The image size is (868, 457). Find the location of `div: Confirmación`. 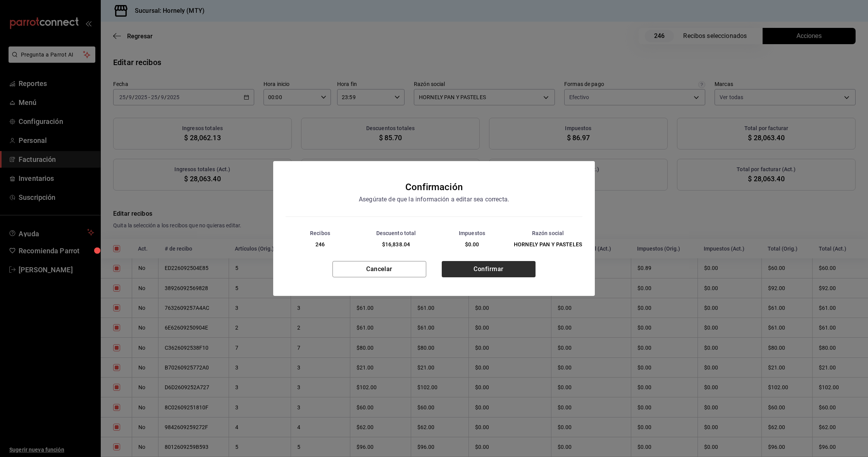

div: Confirmación is located at coordinates (434, 187).